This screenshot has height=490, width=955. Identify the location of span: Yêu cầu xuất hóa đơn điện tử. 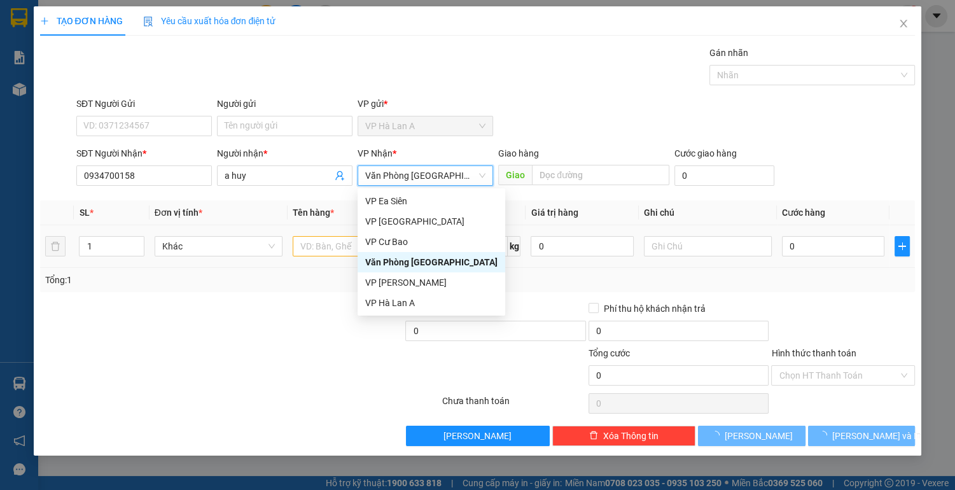
(209, 21).